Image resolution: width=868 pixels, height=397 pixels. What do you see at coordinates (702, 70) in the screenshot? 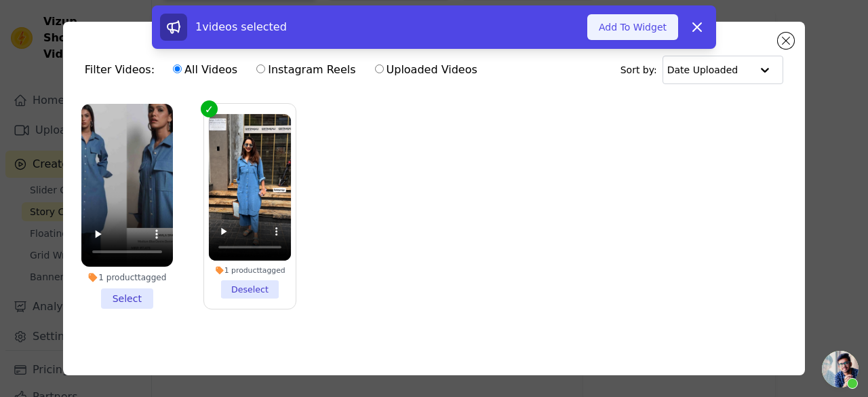
I see `div: Sort by:` at bounding box center [702, 70].